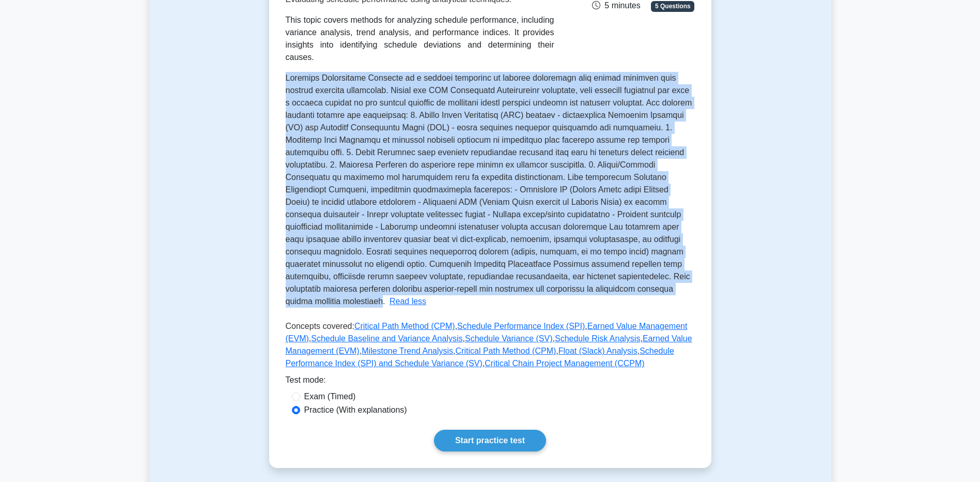 The width and height of the screenshot is (980, 482). Describe the element at coordinates (616, 5) in the screenshot. I see `span: 5 minutes` at that location.